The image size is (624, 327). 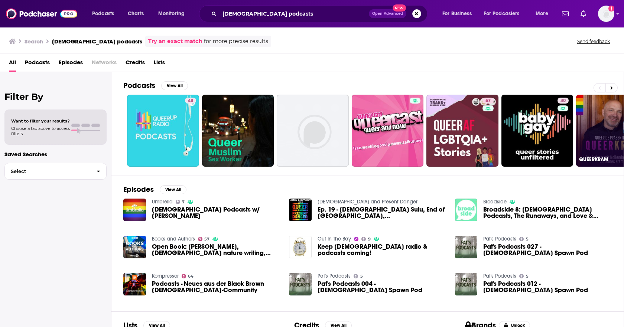 What do you see at coordinates (563, 101) in the screenshot?
I see `span: 40` at bounding box center [563, 101].